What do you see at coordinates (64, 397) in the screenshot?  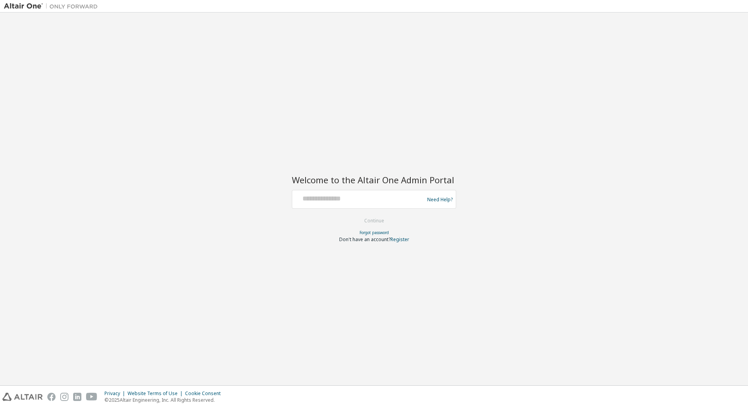 I see `img: instagram.svg` at bounding box center [64, 397].